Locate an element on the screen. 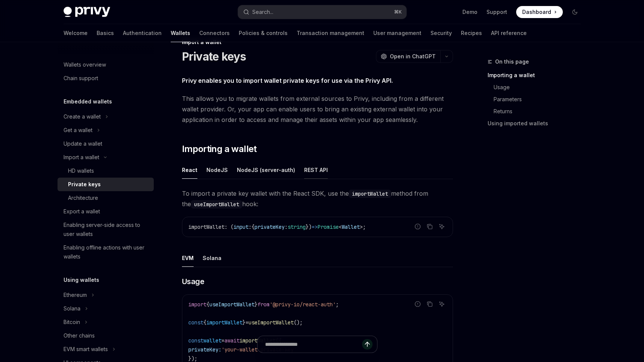  a: Recipes is located at coordinates (471, 33).